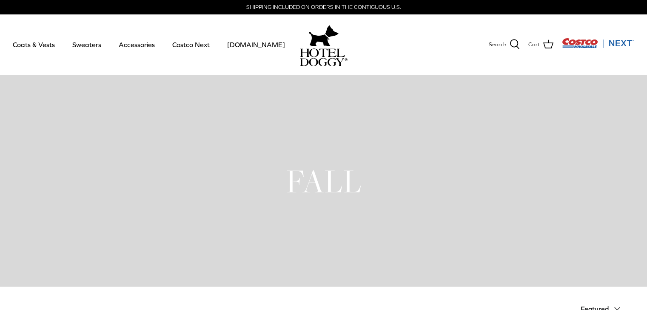  What do you see at coordinates (598, 46) in the screenshot?
I see `a: Visit Costco Next` at bounding box center [598, 46].